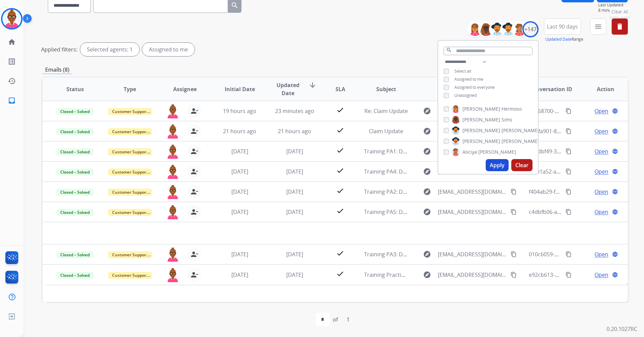  What do you see at coordinates (598, 27) in the screenshot?
I see `mat-icon: menu` at bounding box center [598, 27].